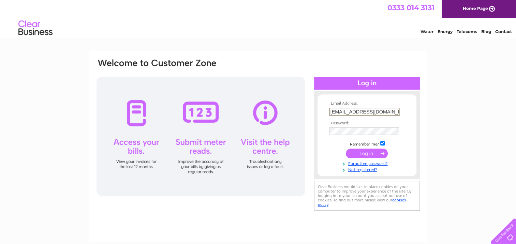  What do you see at coordinates (427, 31) in the screenshot?
I see `a: Water` at bounding box center [427, 31].